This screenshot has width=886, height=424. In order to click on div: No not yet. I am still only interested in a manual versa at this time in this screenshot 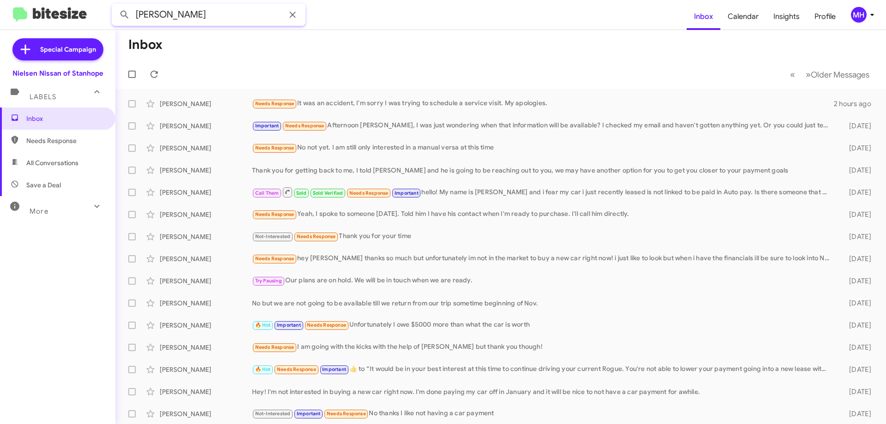, I will do `click(543, 148)`.